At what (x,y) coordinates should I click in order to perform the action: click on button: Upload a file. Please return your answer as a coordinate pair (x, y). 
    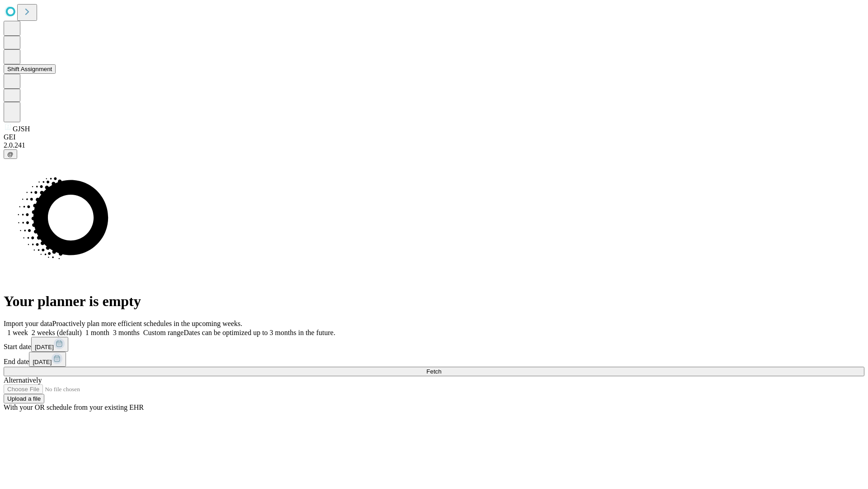
    Looking at the image, I should click on (24, 399).